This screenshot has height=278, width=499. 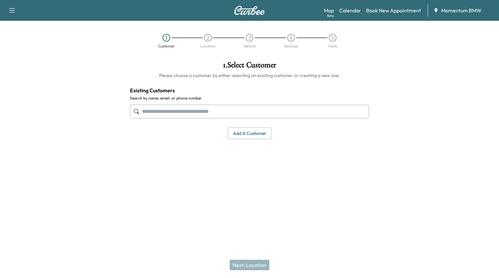 What do you see at coordinates (393, 10) in the screenshot?
I see `a: Book New Appointment` at bounding box center [393, 10].